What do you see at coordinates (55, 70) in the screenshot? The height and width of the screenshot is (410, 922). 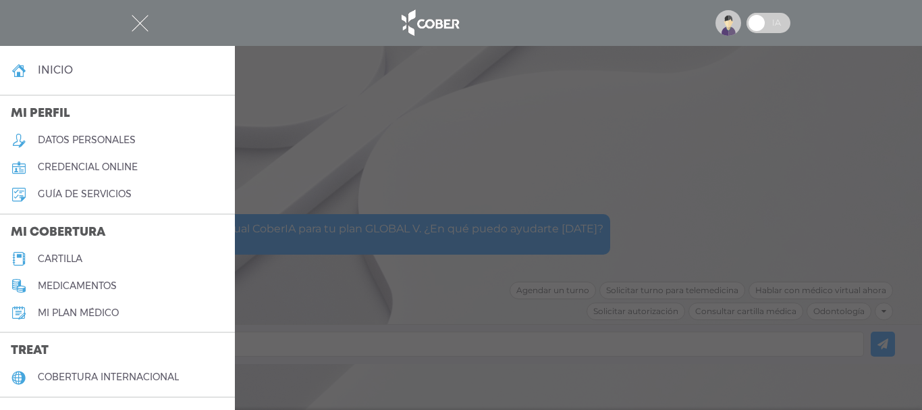 I see `h4: inicio` at bounding box center [55, 70].